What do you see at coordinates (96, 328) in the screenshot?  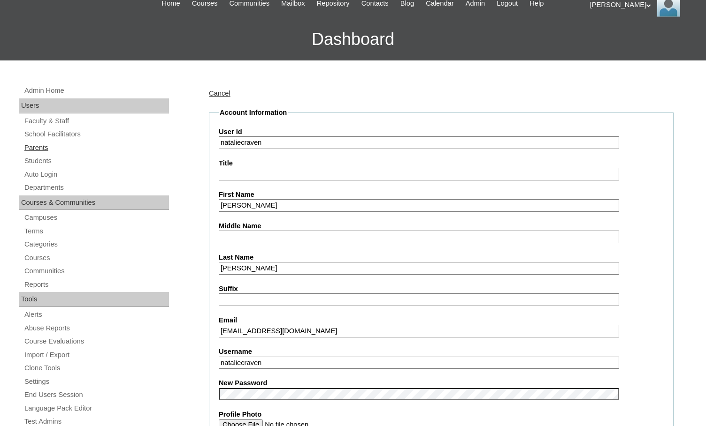 I see `a: Abuse Reports` at bounding box center [96, 328].